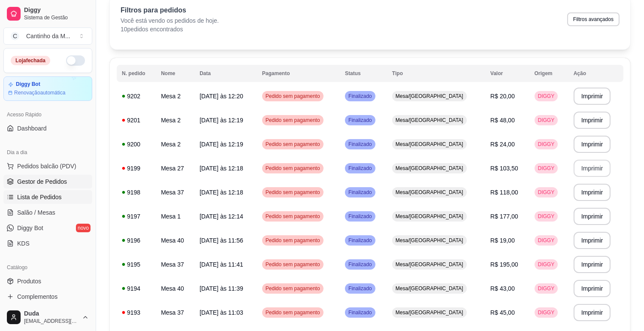 Image resolution: width=644 pixels, height=331 pixels. I want to click on article: Renovação automática, so click(39, 92).